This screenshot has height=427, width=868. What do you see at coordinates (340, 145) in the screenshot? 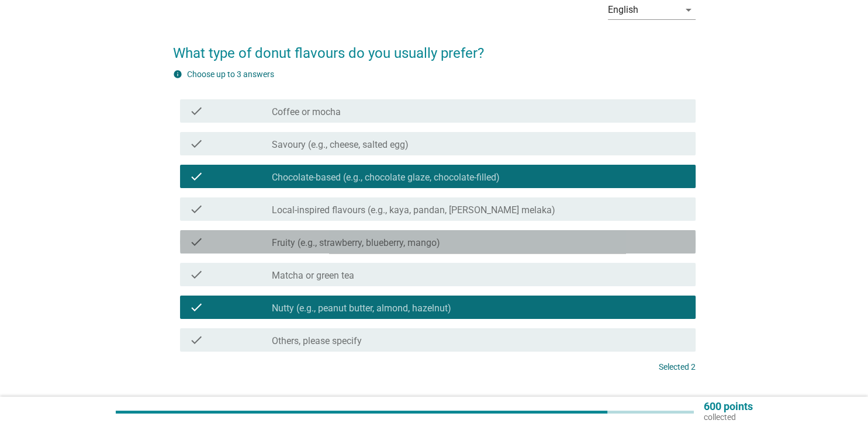
I see `label: Savoury (e.g., cheese, salted egg)` at bounding box center [340, 145].